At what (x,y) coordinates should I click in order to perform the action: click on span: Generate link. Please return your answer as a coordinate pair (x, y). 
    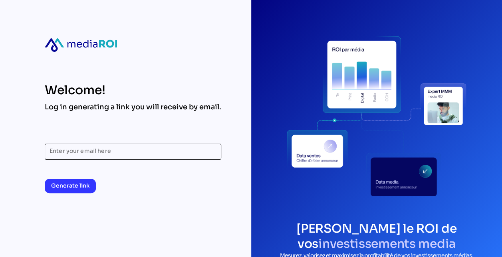
    Looking at the image, I should click on (70, 186).